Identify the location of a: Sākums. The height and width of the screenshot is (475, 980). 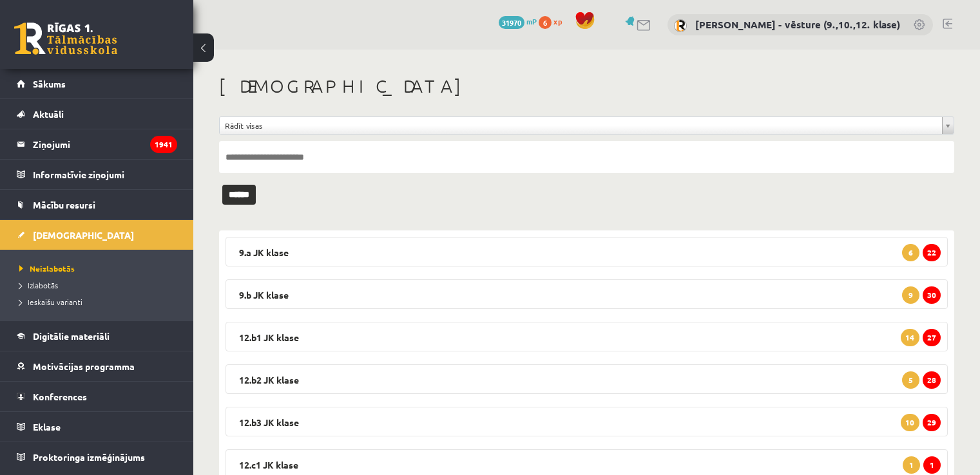
(97, 84).